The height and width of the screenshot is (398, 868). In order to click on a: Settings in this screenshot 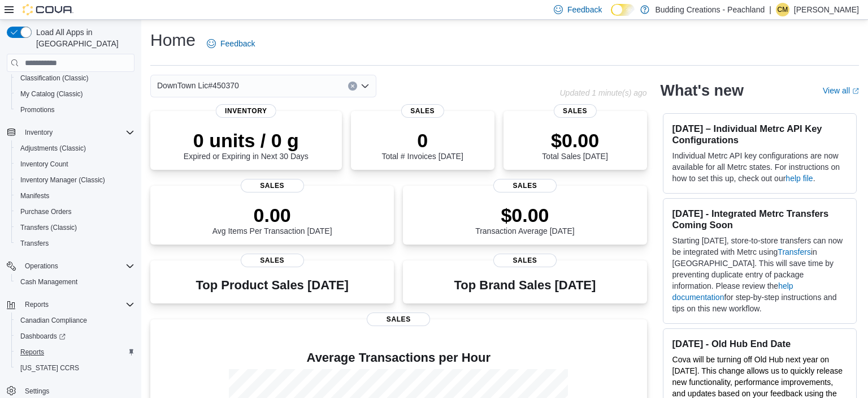, I will do `click(37, 391)`.